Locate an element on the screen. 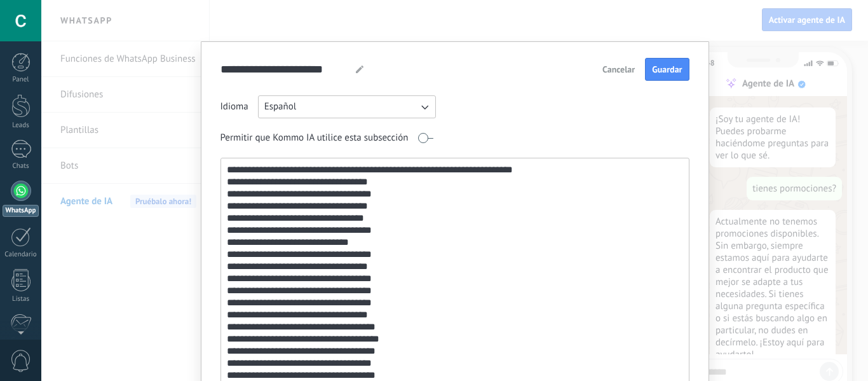 The height and width of the screenshot is (381, 868). span: Cancelar is located at coordinates (618, 69).